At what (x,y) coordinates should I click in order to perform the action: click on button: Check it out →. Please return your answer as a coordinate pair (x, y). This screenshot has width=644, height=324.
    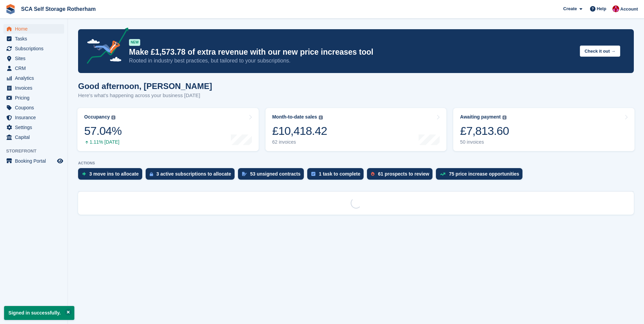
    Looking at the image, I should click on (599, 51).